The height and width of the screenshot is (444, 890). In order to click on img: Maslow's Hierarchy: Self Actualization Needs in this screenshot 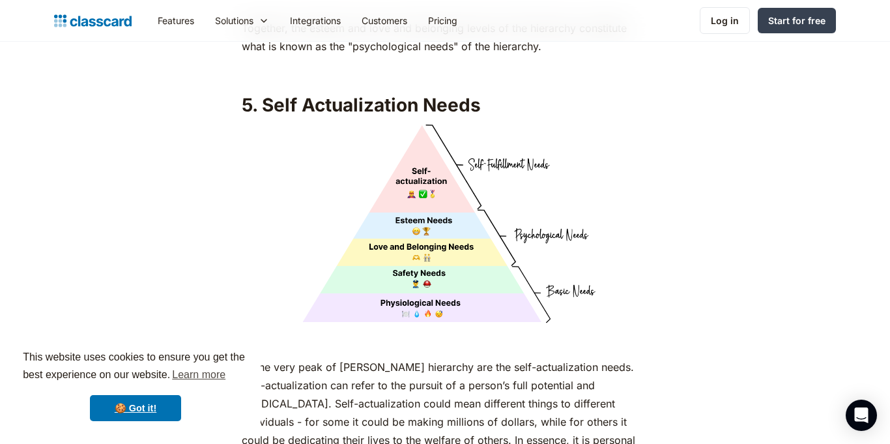, I will do `click(444, 225)`.